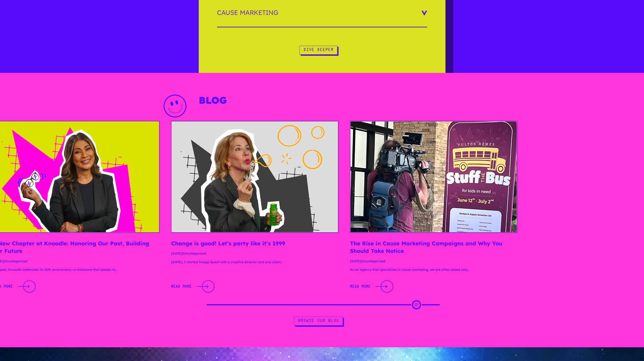 The image size is (644, 361). What do you see at coordinates (47, 121) in the screenshot?
I see `em: Driven by SalesIQ` at bounding box center [47, 121].